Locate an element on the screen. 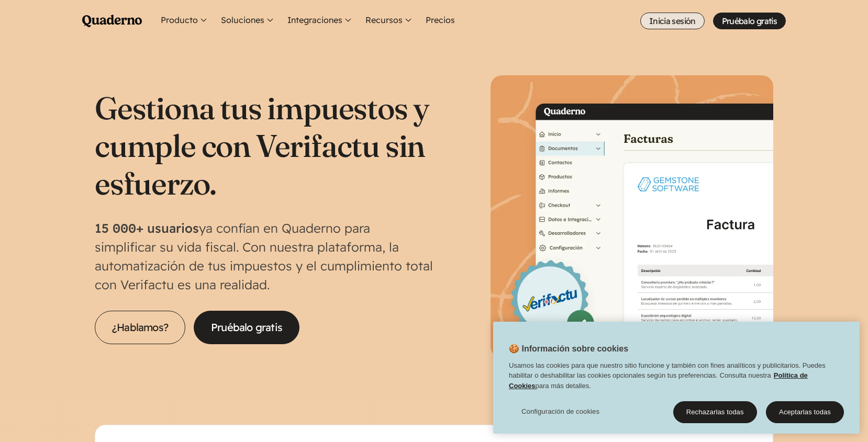 The width and height of the screenshot is (868, 442). a: ¿Hablamos? is located at coordinates (140, 327).